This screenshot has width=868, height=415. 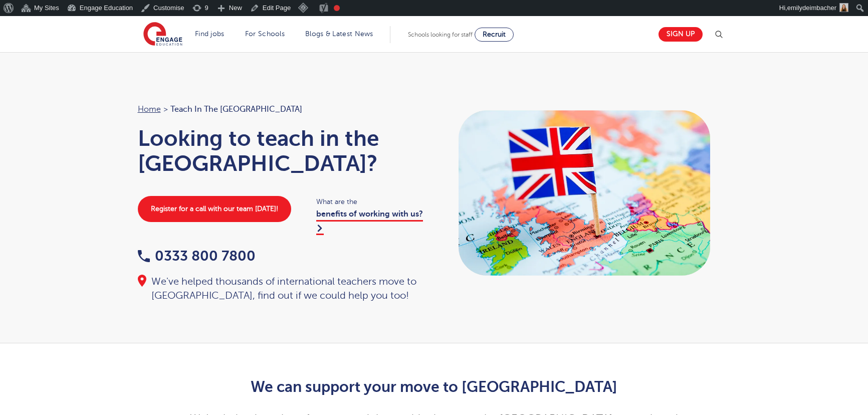 What do you see at coordinates (369, 222) in the screenshot?
I see `a: benefits of working with us?` at bounding box center [369, 222].